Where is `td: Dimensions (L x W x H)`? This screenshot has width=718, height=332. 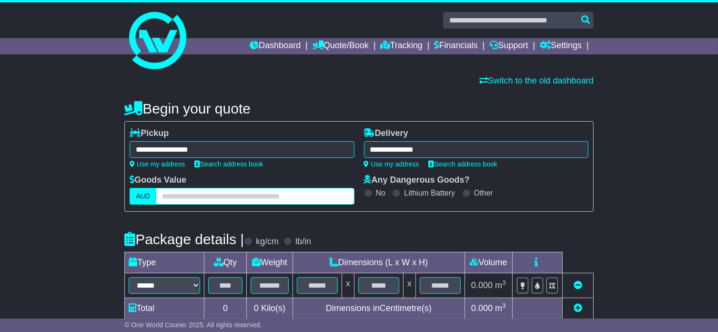 td: Dimensions (L x W x H) is located at coordinates (378, 263).